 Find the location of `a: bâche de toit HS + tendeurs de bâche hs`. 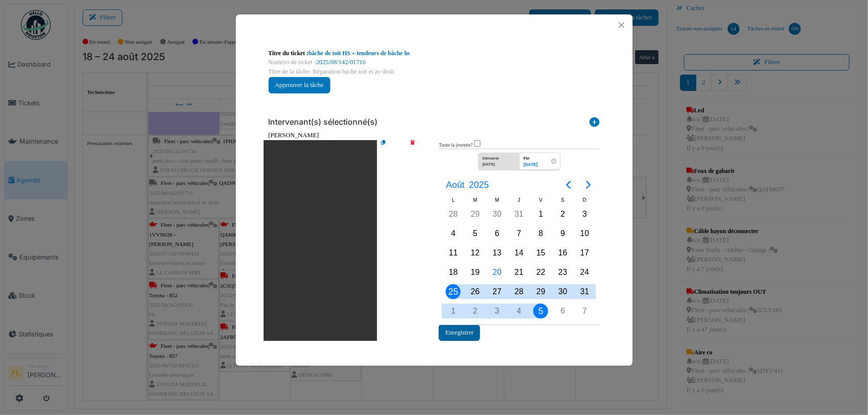

a: bâche de toit HS + tendeurs de bâche hs is located at coordinates (359, 54).